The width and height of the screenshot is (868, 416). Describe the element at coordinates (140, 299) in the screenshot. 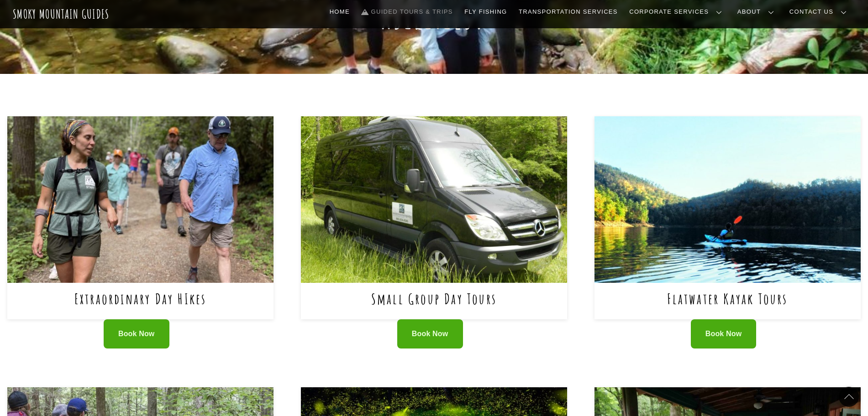

I see `a: Extraordinary Day HIkes` at that location.